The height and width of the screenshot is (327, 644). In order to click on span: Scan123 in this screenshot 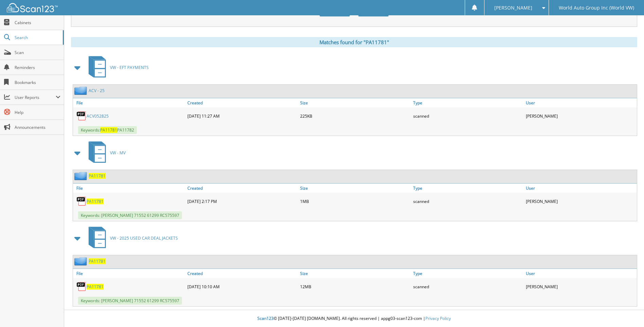, I will do `click(266, 319)`.